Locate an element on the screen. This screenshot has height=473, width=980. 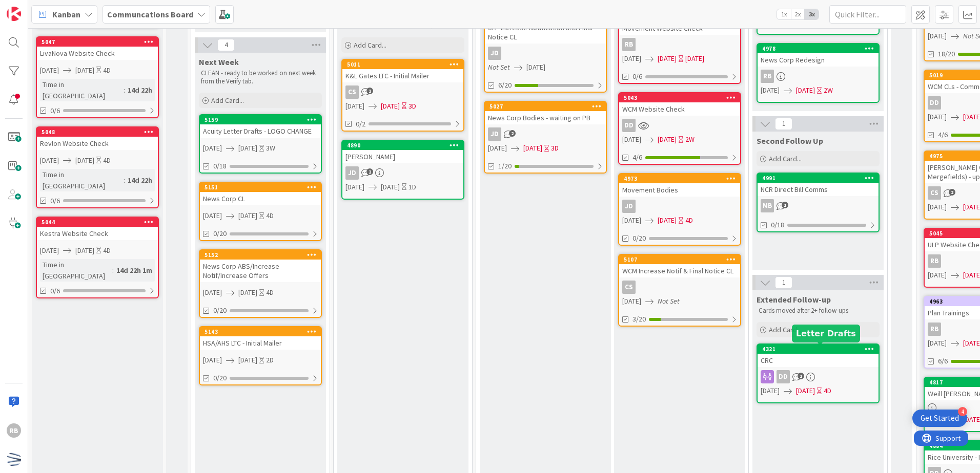
span: 6/20 is located at coordinates (504, 85).